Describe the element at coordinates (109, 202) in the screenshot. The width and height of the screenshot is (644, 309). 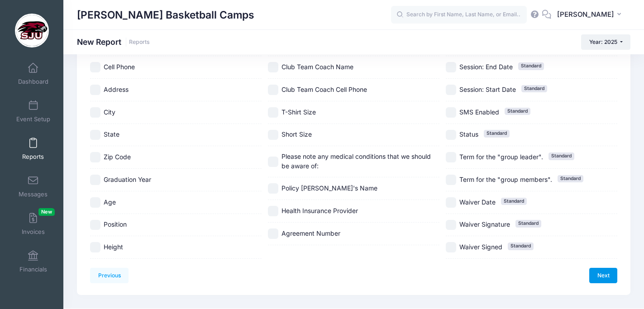
I see `span: Age` at that location.